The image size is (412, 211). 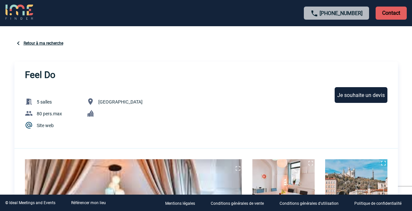 What do you see at coordinates (183, 203) in the screenshot?
I see `a: Mentions légales` at bounding box center [183, 203].